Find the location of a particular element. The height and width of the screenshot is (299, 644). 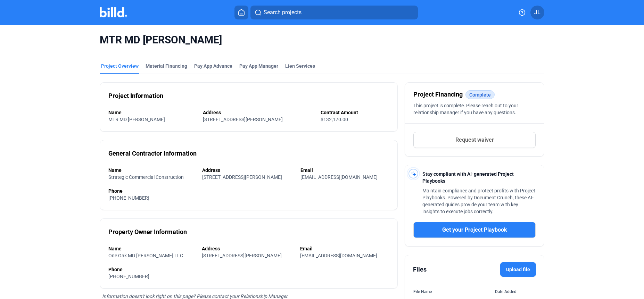

span: This project is complete. Please reach out to your relationship manager if you have any questions. is located at coordinates (466, 109).